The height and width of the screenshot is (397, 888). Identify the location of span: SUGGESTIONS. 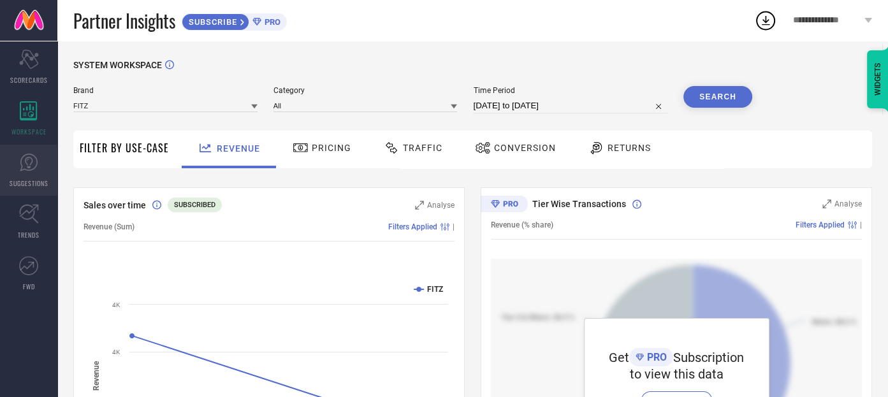
(29, 183).